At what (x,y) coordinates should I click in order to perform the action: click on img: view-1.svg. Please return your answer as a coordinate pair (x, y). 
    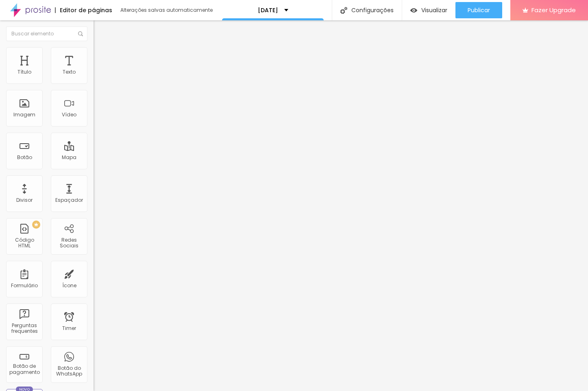
    Looking at the image, I should click on (414, 10).